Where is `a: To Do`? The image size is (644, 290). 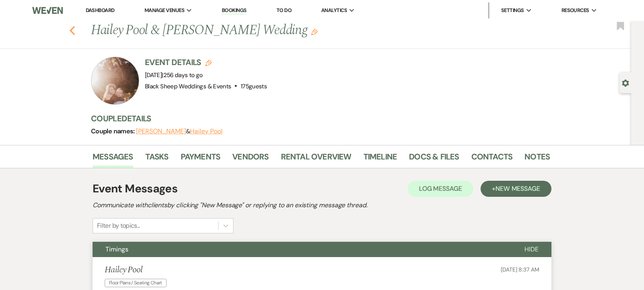 a: To Do is located at coordinates (283, 10).